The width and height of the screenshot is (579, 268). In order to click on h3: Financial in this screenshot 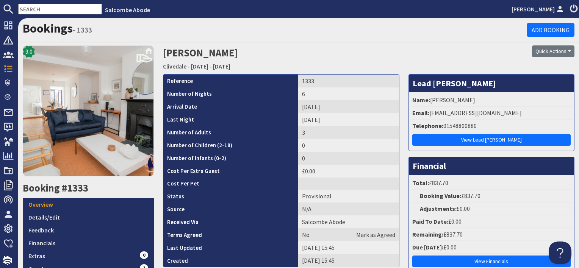, I will do `click(492, 166)`.